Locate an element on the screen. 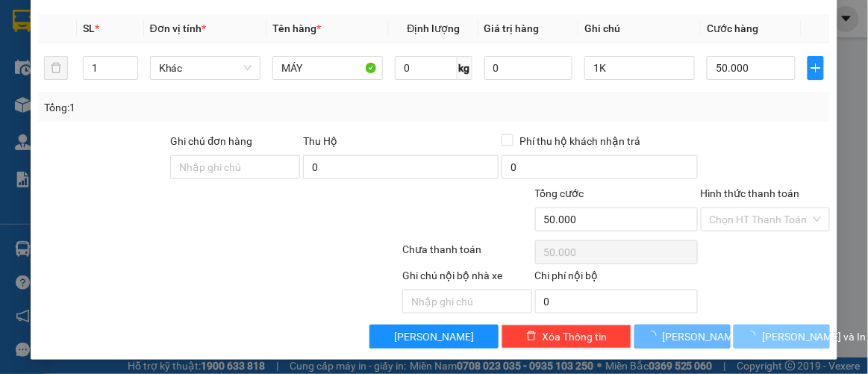 The image size is (868, 374). span: plus is located at coordinates (816, 68).